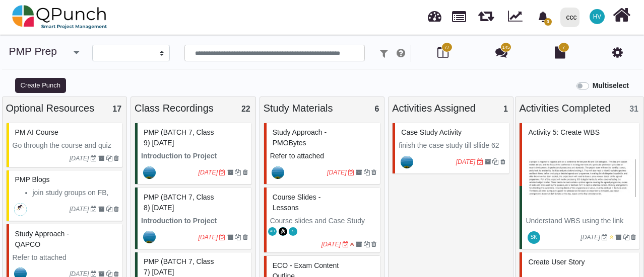 Image resolution: width=644 pixels, height=277 pixels. What do you see at coordinates (20, 209) in the screenshot?
I see `span: Aamir Pmobytes` at bounding box center [20, 209].